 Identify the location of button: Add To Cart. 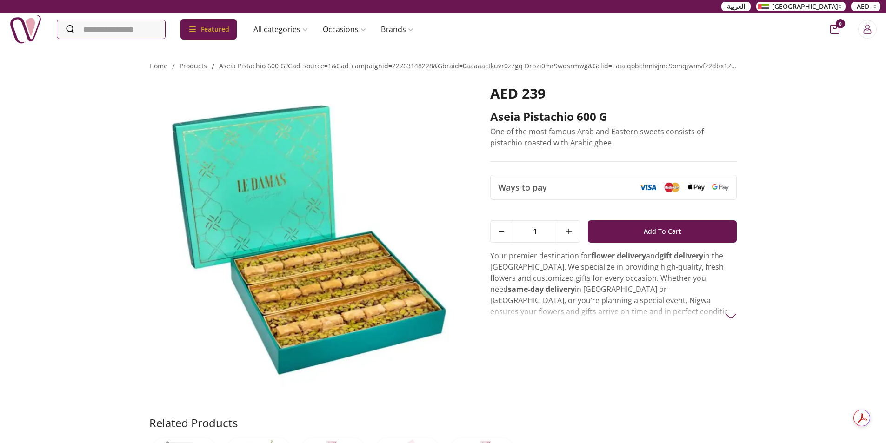
(662, 232).